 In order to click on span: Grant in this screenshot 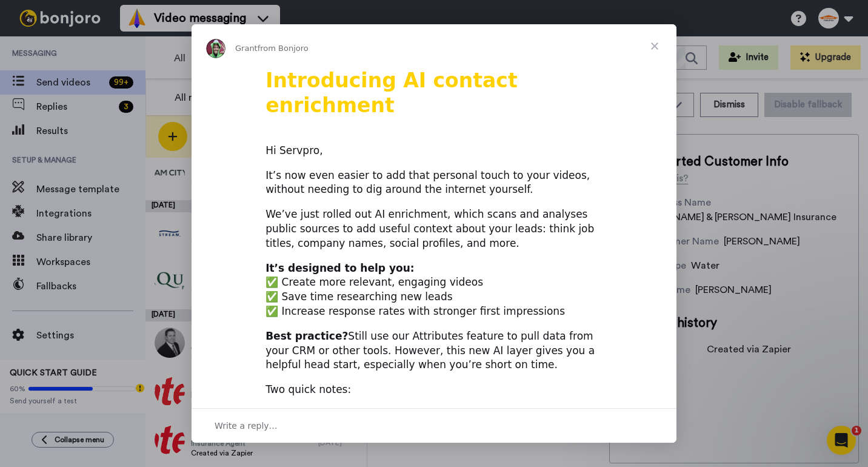, I will do `click(246, 48)`.